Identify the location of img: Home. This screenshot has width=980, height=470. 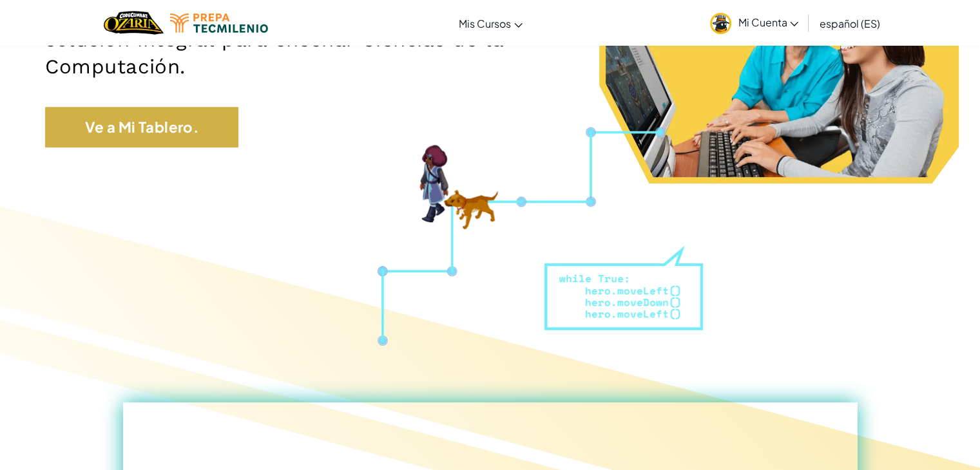
(133, 23).